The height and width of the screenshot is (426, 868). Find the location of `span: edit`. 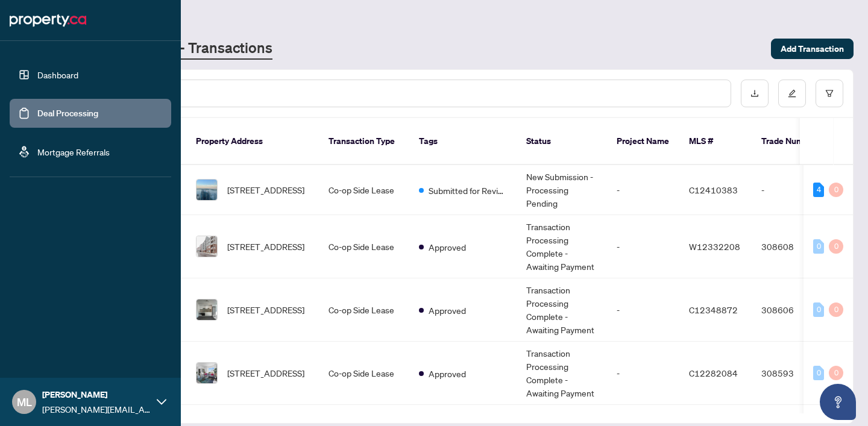

span: edit is located at coordinates (792, 93).